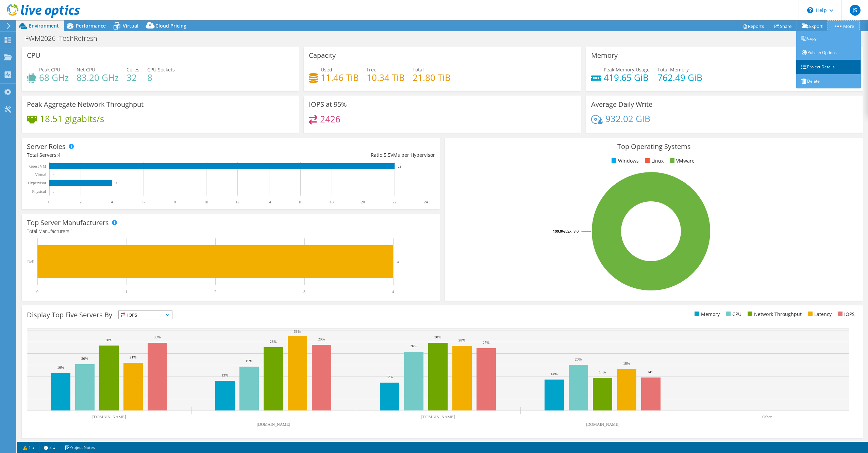 This screenshot has width=868, height=453. I want to click on h4: 419.65 GiB, so click(627, 78).